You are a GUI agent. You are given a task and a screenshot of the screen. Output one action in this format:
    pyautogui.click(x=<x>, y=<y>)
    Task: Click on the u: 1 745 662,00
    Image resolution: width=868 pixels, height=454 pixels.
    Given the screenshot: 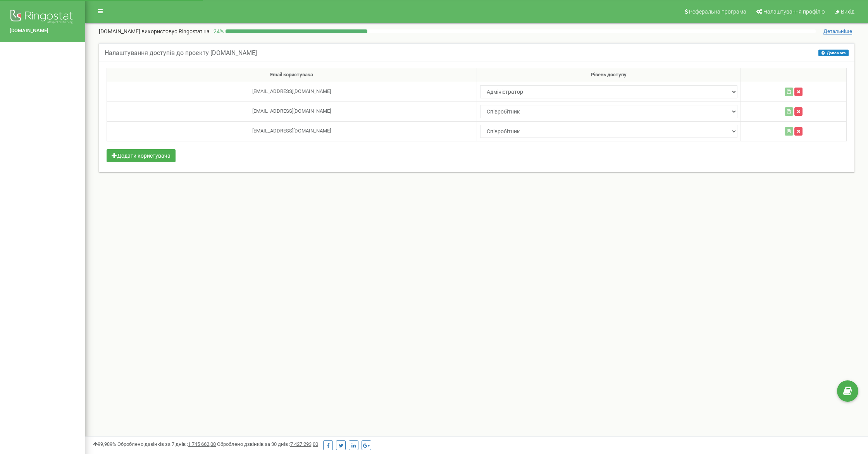 What is the action you would take?
    pyautogui.click(x=202, y=444)
    